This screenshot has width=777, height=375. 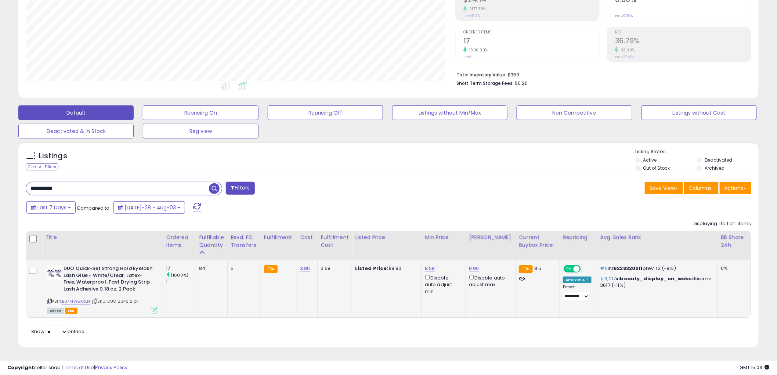 I want to click on button: Filters, so click(x=240, y=188).